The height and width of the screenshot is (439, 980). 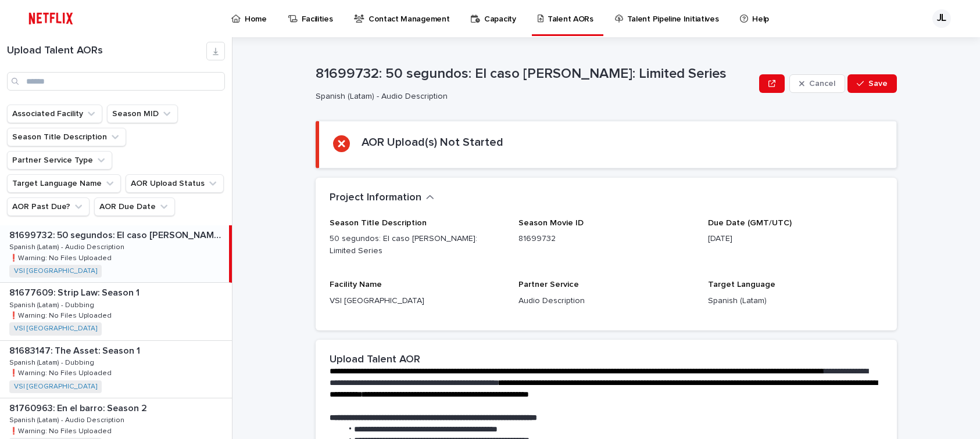 I want to click on p: 81699732, so click(x=605, y=238).